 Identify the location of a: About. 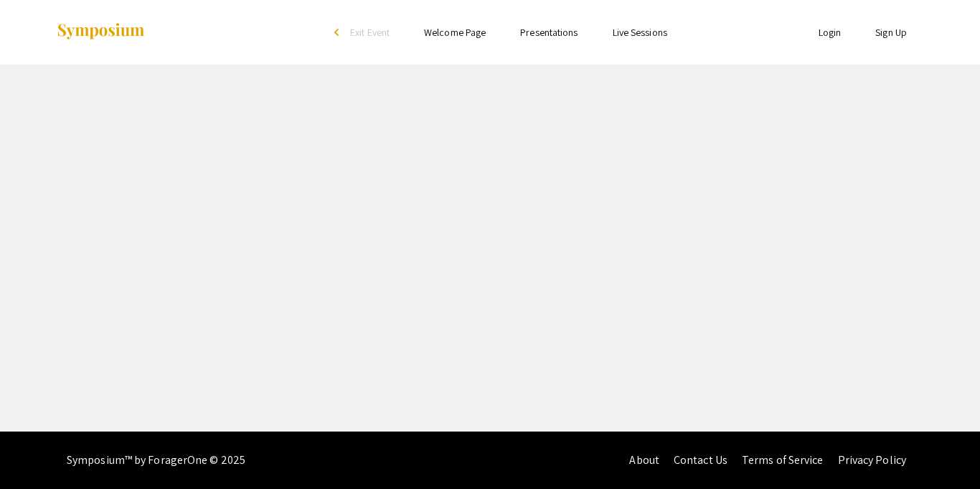
(644, 459).